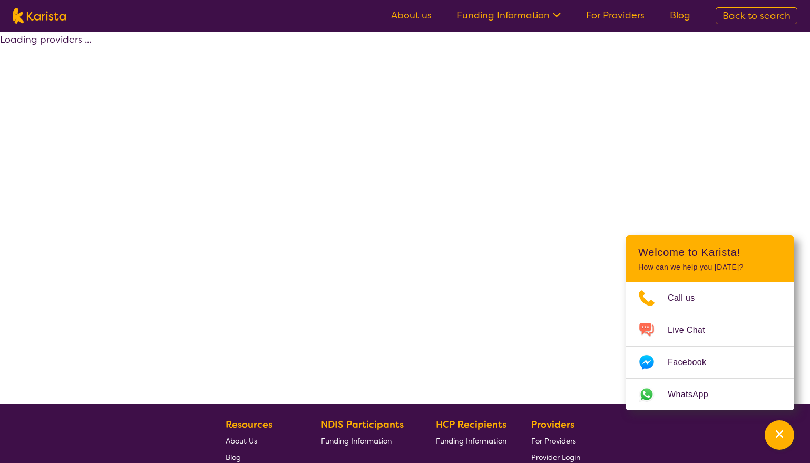  Describe the element at coordinates (241, 441) in the screenshot. I see `span: About Us` at that location.